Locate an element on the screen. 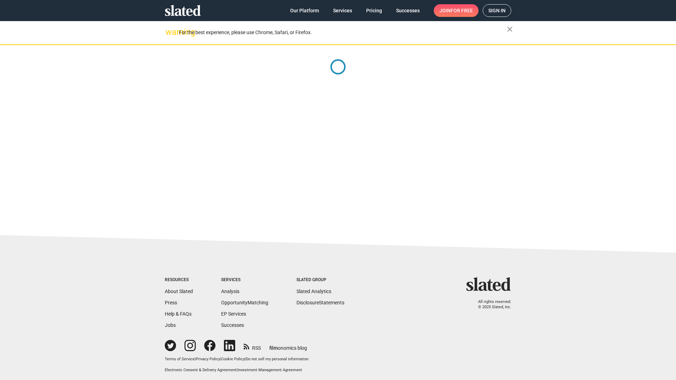  a: filmonomics blog is located at coordinates (288, 345).